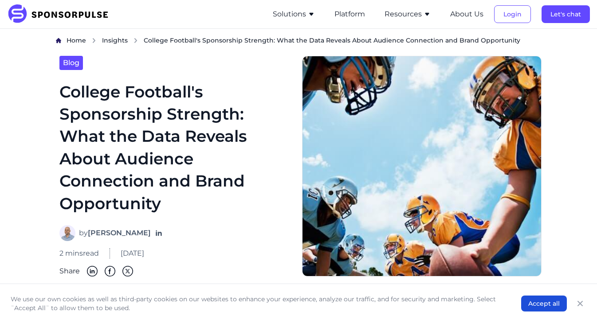 The image size is (597, 323). Describe the element at coordinates (110, 271) in the screenshot. I see `img: Facebook` at that location.